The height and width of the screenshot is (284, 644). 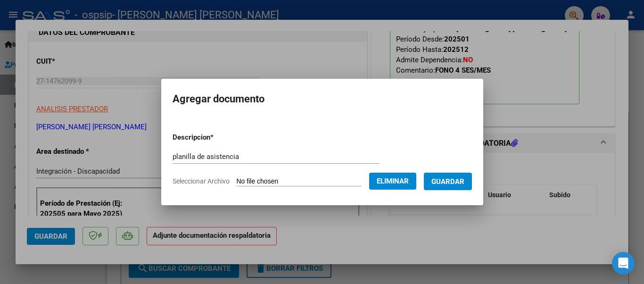 What do you see at coordinates (322, 99) in the screenshot?
I see `h2: Agregar documento` at bounding box center [322, 99].